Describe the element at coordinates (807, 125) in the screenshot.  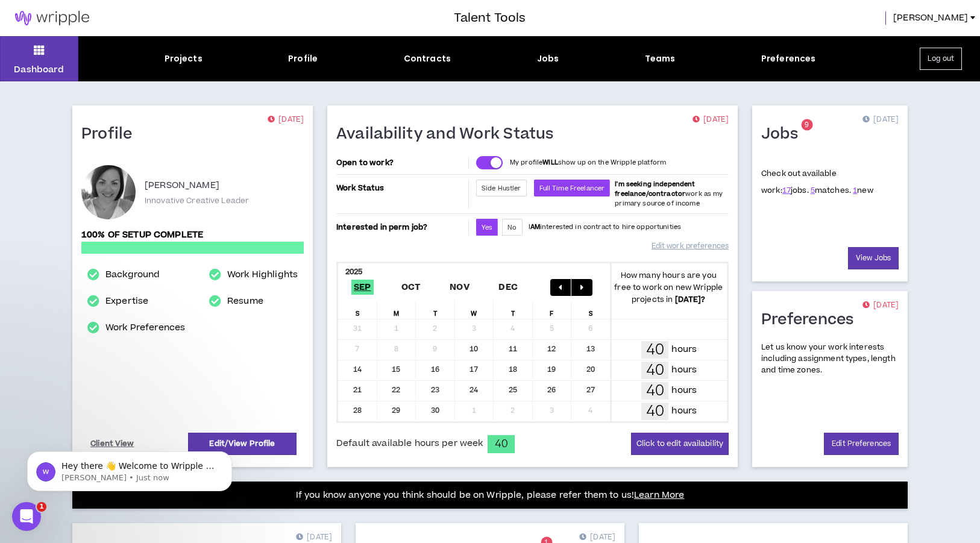
I see `span: 9` at that location.